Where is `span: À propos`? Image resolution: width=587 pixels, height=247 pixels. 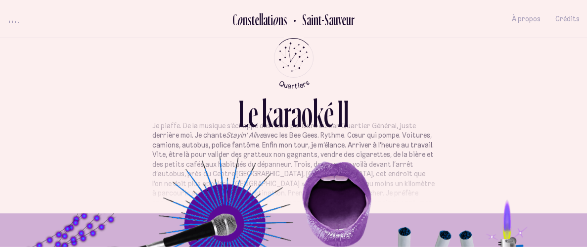
span: À propos is located at coordinates (526, 19).